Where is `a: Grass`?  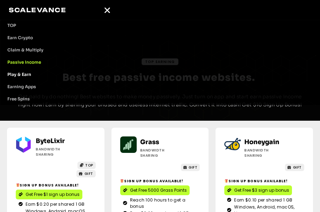 a: Grass is located at coordinates (150, 142).